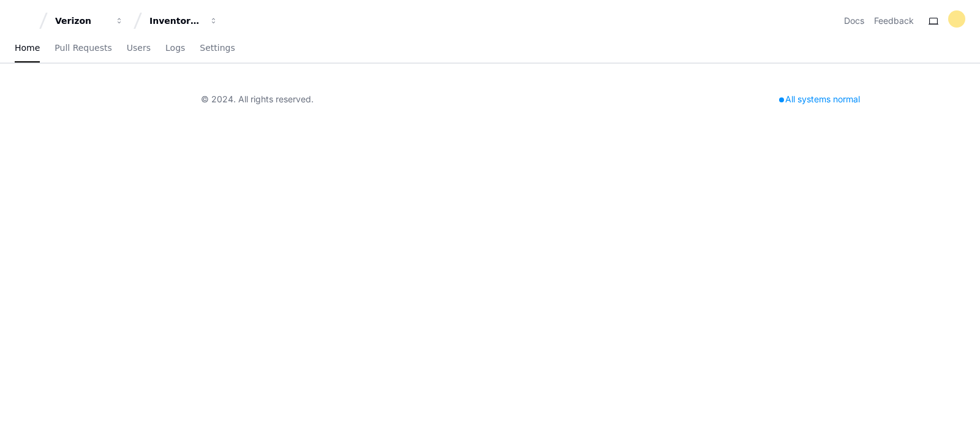 This screenshot has width=980, height=448. What do you see at coordinates (82, 21) in the screenshot?
I see `div: Verizon` at bounding box center [82, 21].